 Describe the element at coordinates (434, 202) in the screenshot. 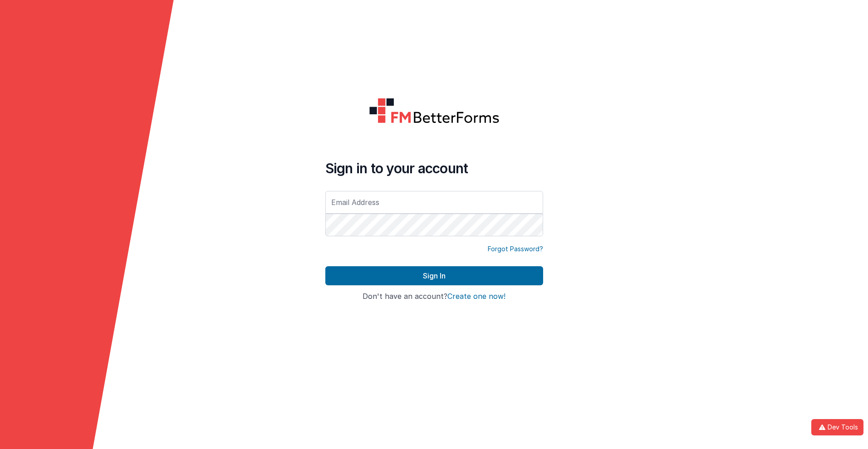

I see `input: Email Address` at that location.